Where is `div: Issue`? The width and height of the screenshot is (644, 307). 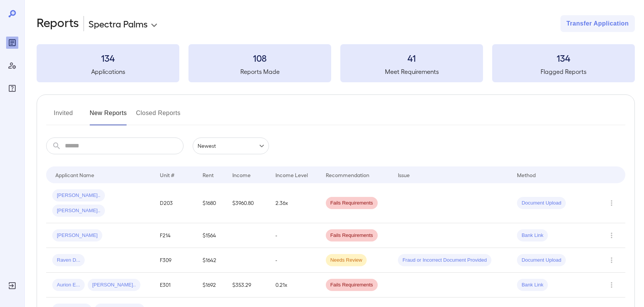 div: Issue is located at coordinates (404, 175).